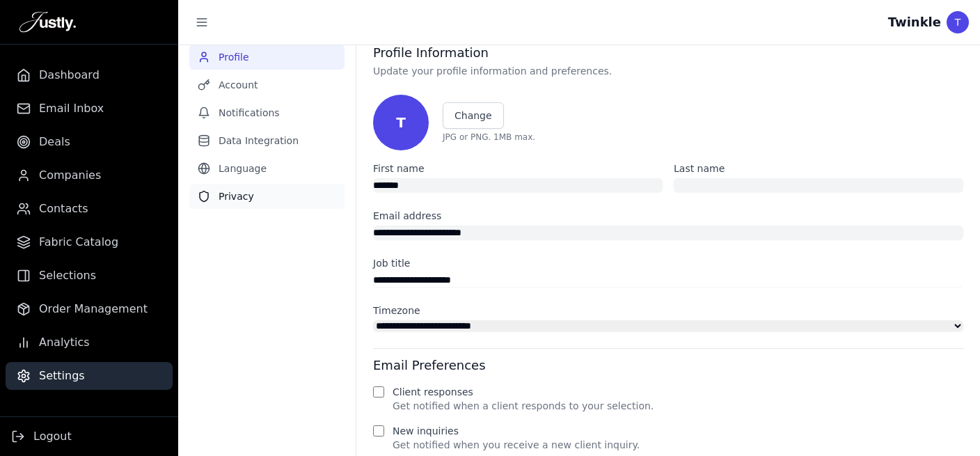 The width and height of the screenshot is (980, 456). Describe the element at coordinates (915, 23) in the screenshot. I see `div: Twinkle` at that location.